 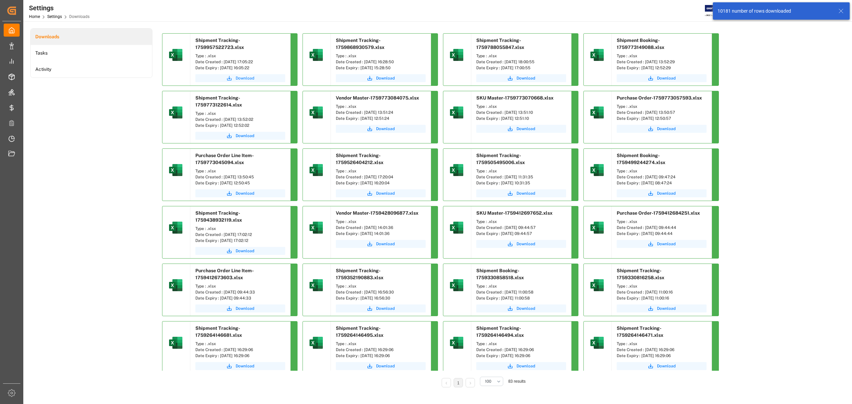 What do you see at coordinates (514, 213) in the screenshot?
I see `span: SKU Master-1759412697652.xlsx` at bounding box center [514, 213].